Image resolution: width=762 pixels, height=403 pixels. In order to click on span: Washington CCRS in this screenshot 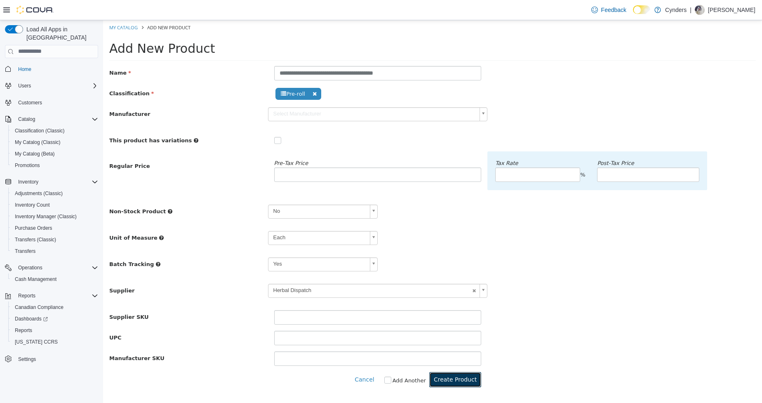, I will do `click(55, 342)`.